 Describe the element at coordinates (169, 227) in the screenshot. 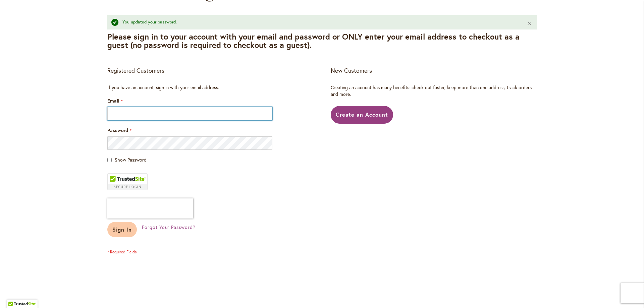

I see `a: Forgot Your Password?` at that location.